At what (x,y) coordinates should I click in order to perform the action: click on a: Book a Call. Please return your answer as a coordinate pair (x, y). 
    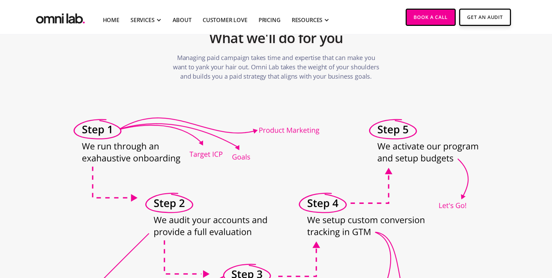
    Looking at the image, I should click on (431, 17).